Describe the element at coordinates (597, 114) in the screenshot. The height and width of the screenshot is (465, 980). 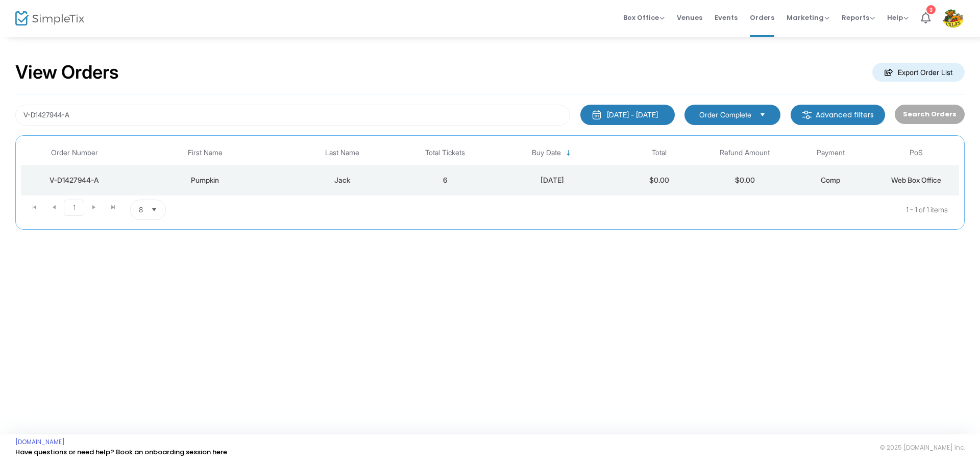
I see `img: monthly` at that location.